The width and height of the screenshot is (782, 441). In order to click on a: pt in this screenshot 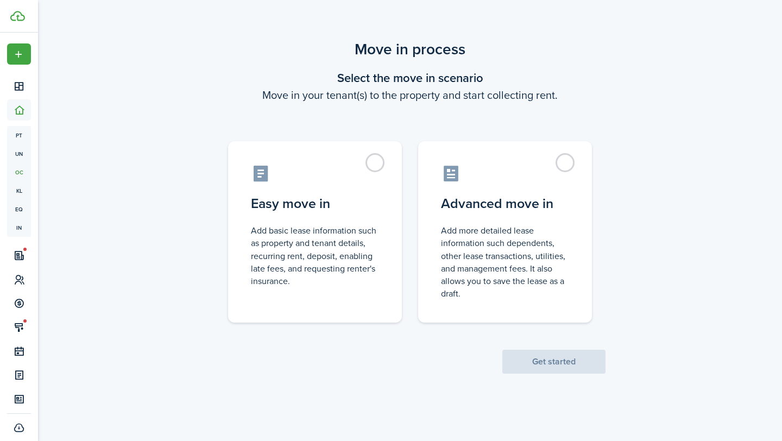, I will do `click(19, 135)`.